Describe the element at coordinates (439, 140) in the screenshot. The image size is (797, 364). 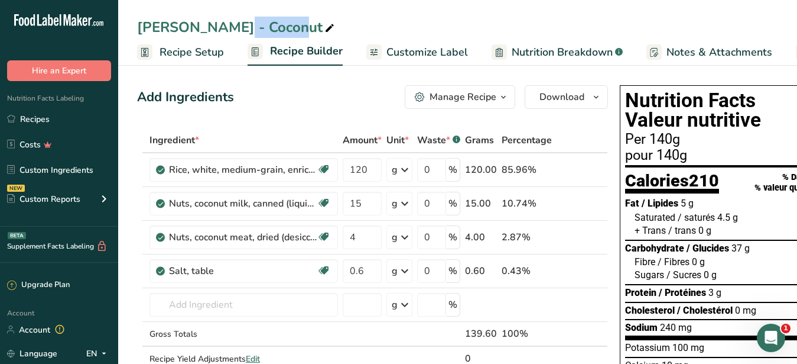
I see `div: Waste` at that location.